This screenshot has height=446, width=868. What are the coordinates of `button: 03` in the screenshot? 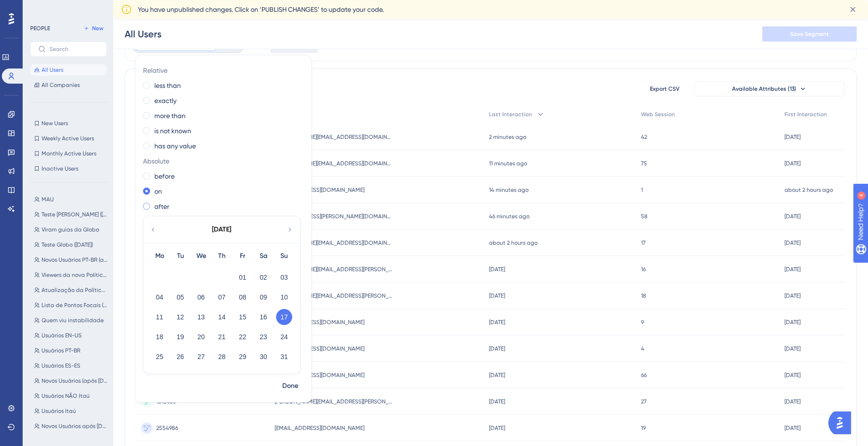 It's located at (284, 277).